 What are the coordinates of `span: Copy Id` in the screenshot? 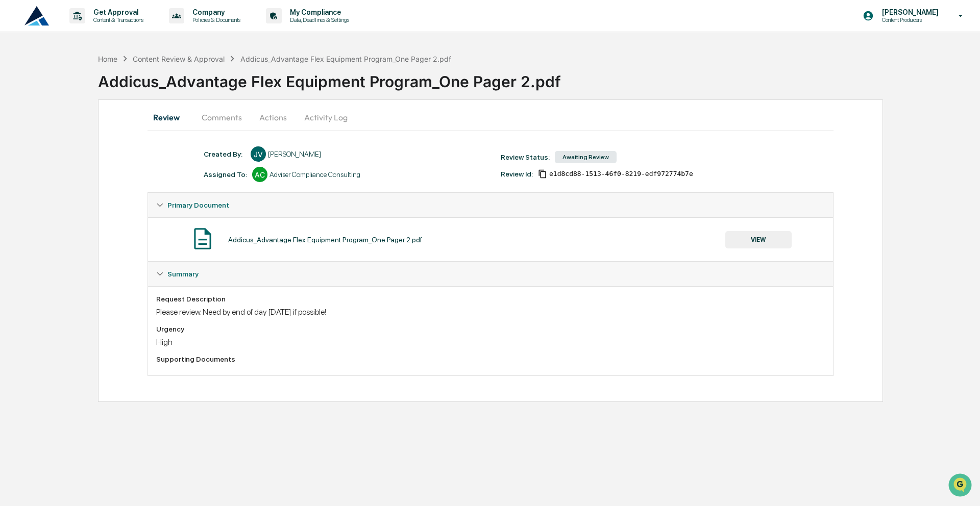 It's located at (542, 174).